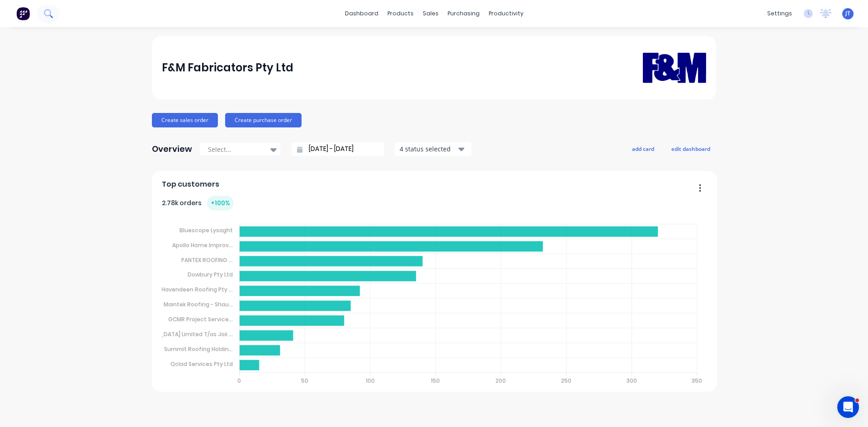  I want to click on span: JT, so click(847, 14).